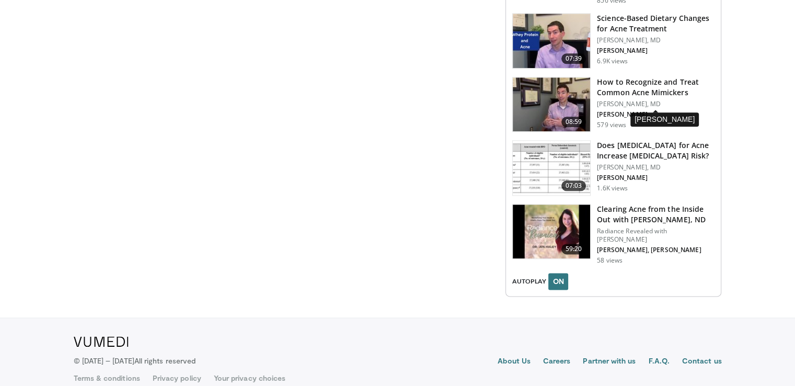  What do you see at coordinates (558, 281) in the screenshot?
I see `button: ON` at bounding box center [558, 281].